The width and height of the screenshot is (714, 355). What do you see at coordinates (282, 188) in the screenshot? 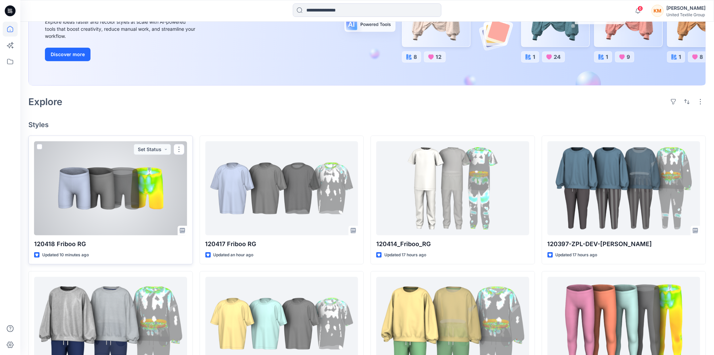
I see `a: 120417 Friboo RG` at bounding box center [282, 188].